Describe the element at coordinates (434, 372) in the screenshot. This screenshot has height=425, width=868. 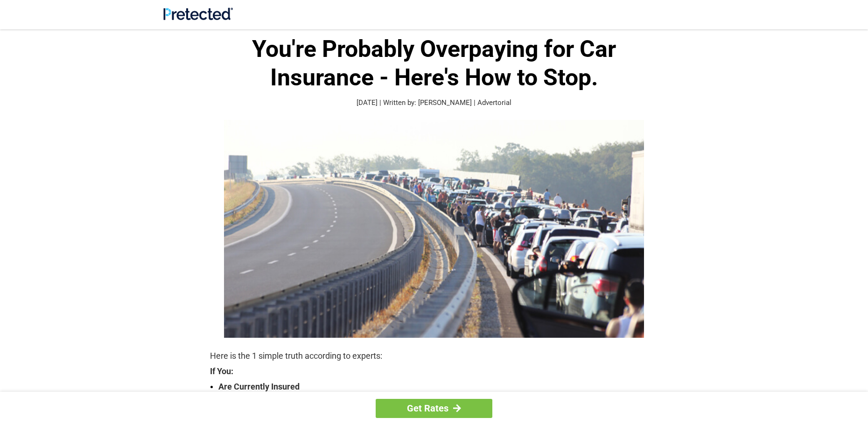
I see `strong: If You:` at that location.